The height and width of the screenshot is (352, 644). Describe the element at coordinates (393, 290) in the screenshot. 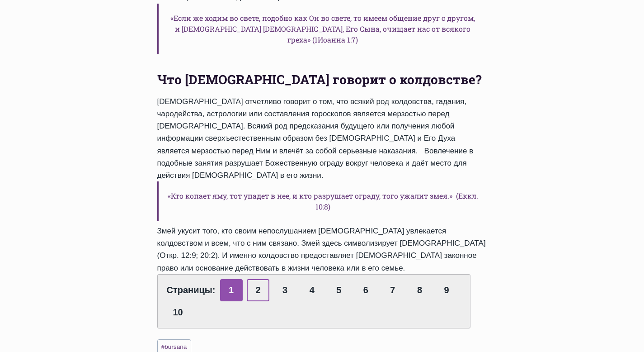

I see `a: 7` at that location.